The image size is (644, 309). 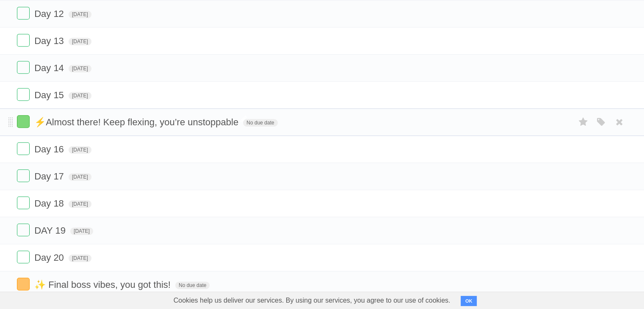 I want to click on label: Star task, so click(x=584, y=122).